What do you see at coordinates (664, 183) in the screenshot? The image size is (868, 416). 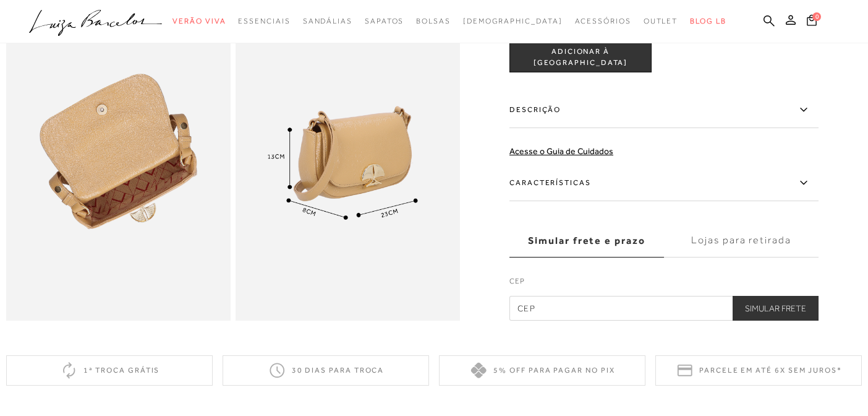 I see `label: Características` at bounding box center [664, 183].